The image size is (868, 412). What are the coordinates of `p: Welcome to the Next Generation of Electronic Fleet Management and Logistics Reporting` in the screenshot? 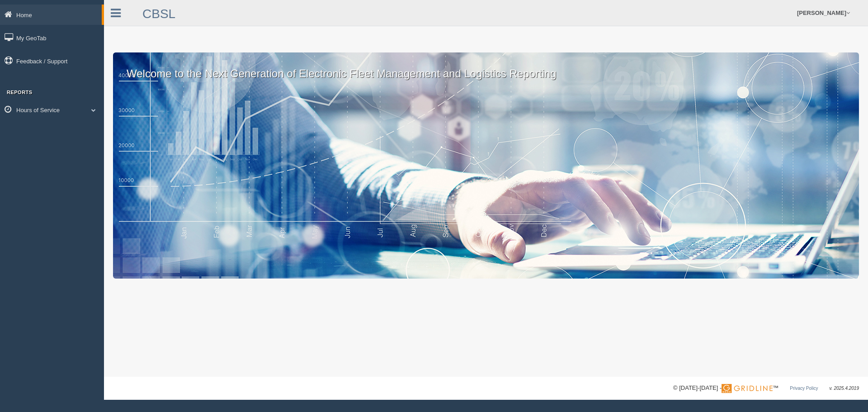 It's located at (486, 67).